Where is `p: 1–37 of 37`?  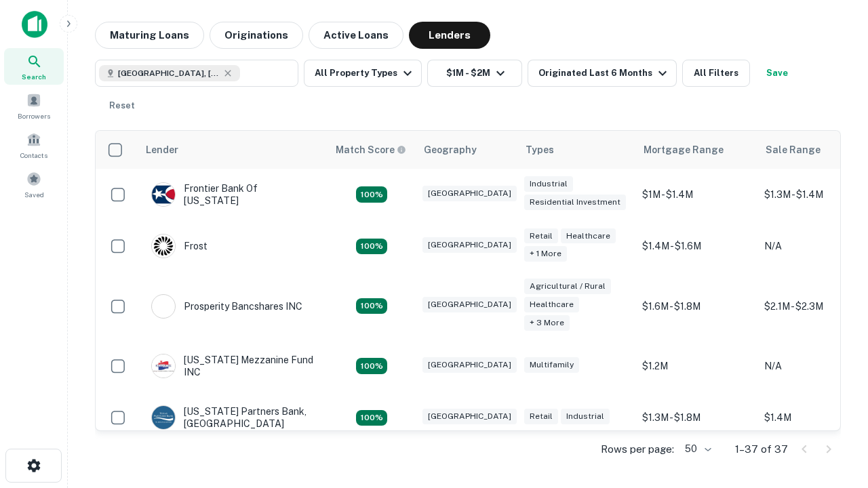
p: 1–37 of 37 is located at coordinates (761, 450).